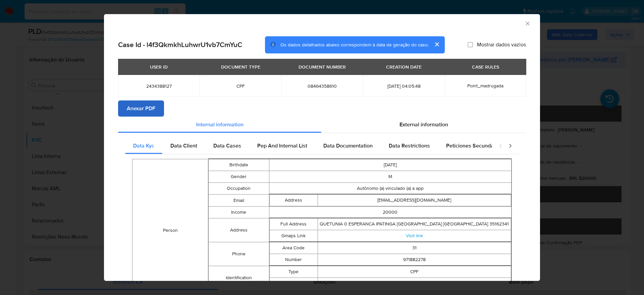 This screenshot has height=295, width=644. Describe the element at coordinates (355, 45) in the screenshot. I see `span: Os dados detalhados abaixo correspondem à data de geração do caso.` at that location.